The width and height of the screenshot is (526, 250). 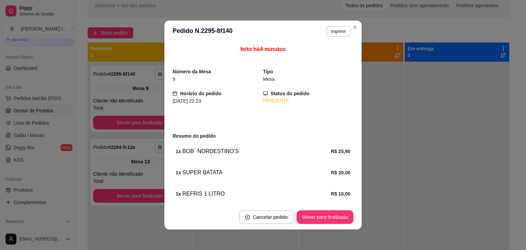 I want to click on strong: R$ 10,00, so click(x=340, y=194).